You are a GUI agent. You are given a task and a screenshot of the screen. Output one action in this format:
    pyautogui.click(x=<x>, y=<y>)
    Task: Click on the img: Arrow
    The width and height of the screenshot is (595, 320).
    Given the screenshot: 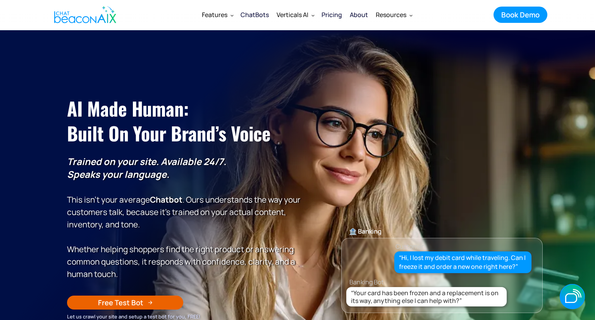 What is the action you would take?
    pyautogui.click(x=150, y=302)
    